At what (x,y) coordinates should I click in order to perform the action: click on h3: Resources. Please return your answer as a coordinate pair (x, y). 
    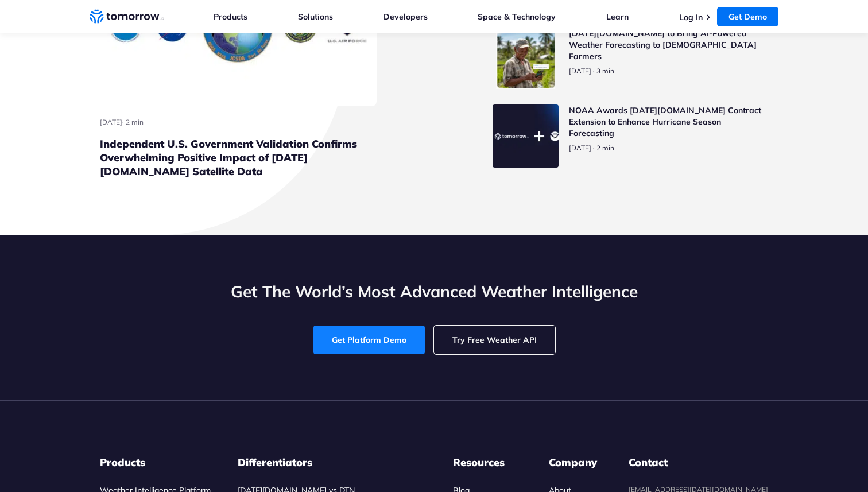
    Looking at the image, I should click on (487, 463).